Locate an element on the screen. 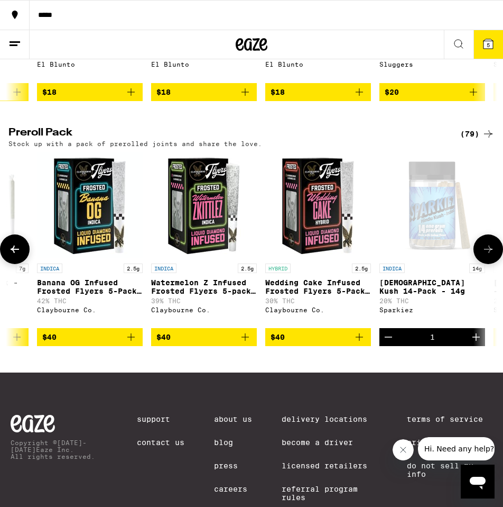 This screenshot has height=507, width=503. a: Delivery Locations is located at coordinates (329, 419).